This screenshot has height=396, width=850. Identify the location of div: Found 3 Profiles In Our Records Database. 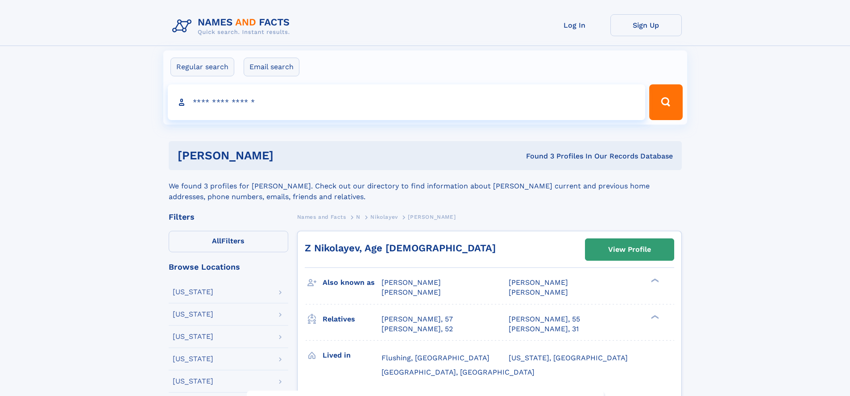
(537, 156).